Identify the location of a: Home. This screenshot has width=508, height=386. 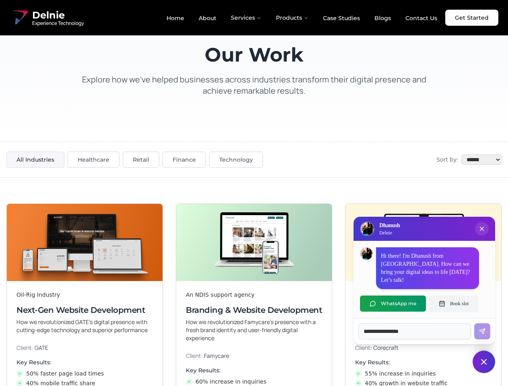
(175, 18).